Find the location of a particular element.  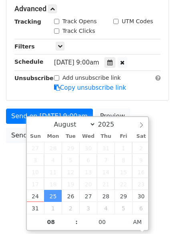

span: August 30, 2025 is located at coordinates (141, 196).